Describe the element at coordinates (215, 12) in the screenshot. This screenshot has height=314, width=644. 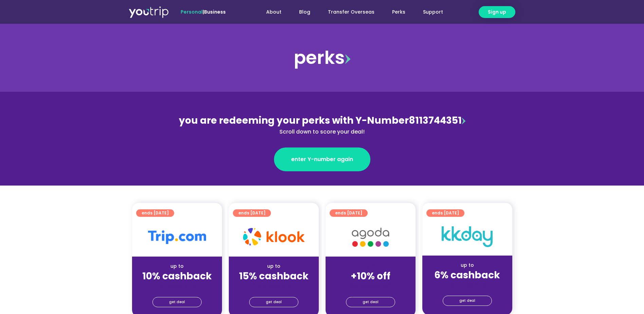
I see `a: Business` at that location.